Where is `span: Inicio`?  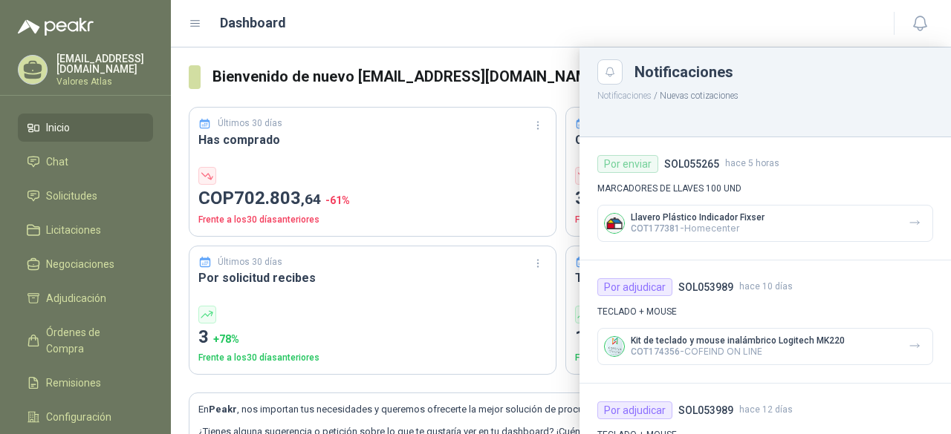 span: Inicio is located at coordinates (58, 128).